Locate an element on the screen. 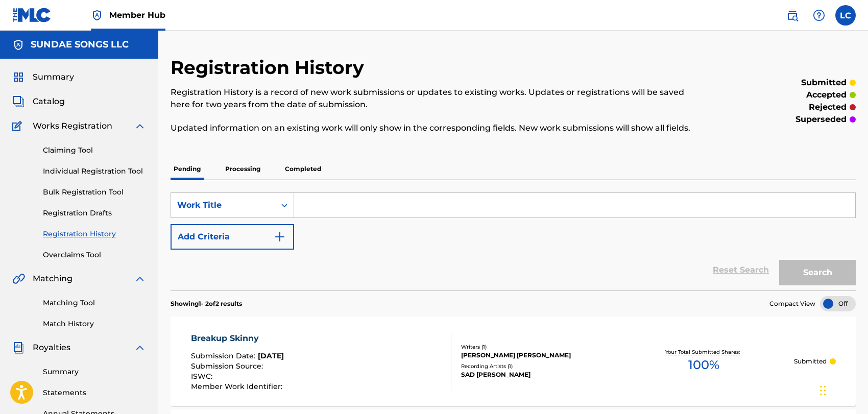 The image size is (868, 414). img: Catalog is located at coordinates (18, 101).